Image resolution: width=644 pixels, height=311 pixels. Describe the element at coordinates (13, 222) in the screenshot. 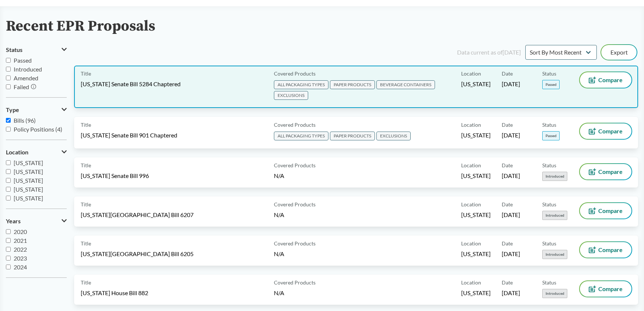

I see `span: Years` at that location.